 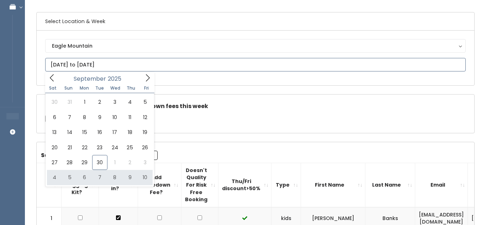 What do you see at coordinates (54, 132) in the screenshot?
I see `span: September 13, 2025` at bounding box center [54, 132].